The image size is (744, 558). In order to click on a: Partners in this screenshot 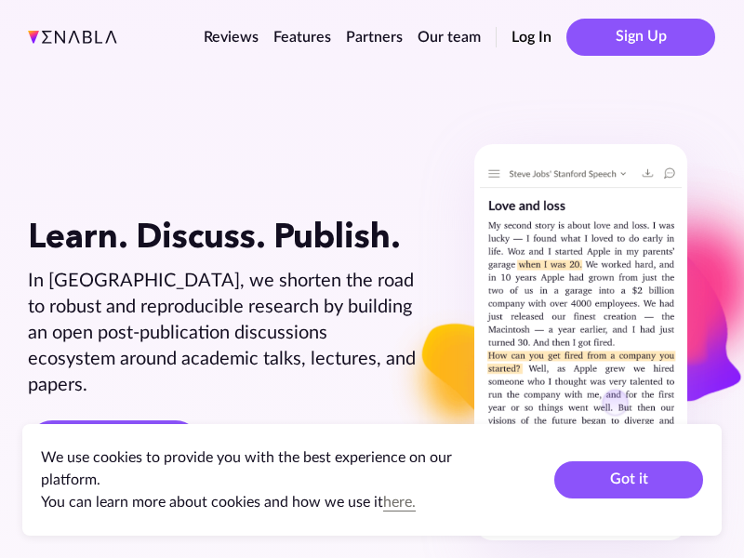, I will do `click(374, 37)`.